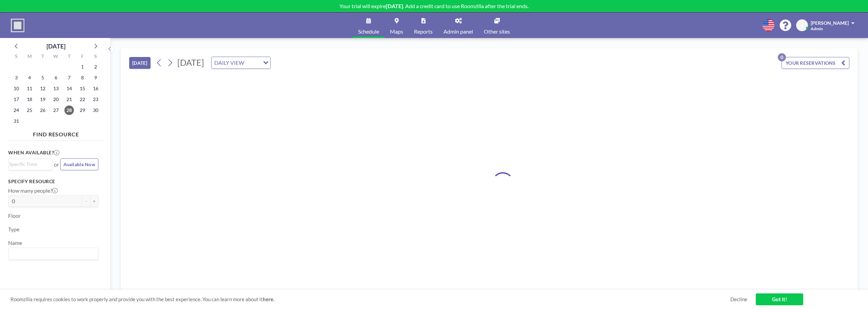 This screenshot has height=309, width=868. What do you see at coordinates (423, 25) in the screenshot?
I see `a: Reports` at bounding box center [423, 25].